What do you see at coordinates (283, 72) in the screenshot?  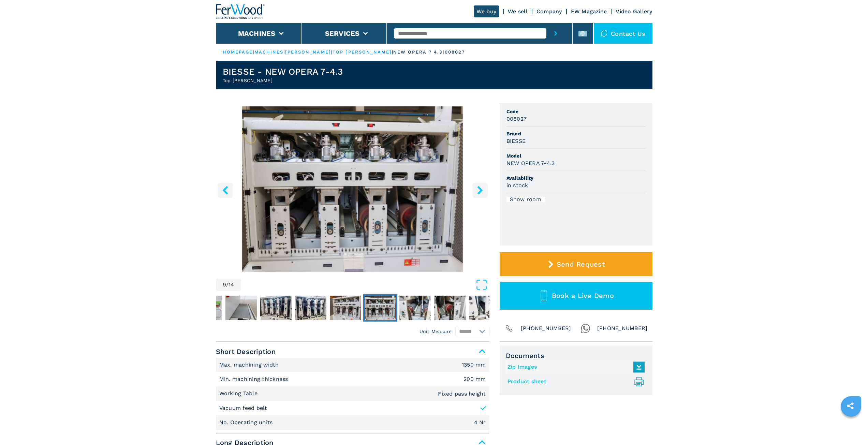 I see `h1: BIESSE - NEW OPERA 7-4.3` at bounding box center [283, 72].